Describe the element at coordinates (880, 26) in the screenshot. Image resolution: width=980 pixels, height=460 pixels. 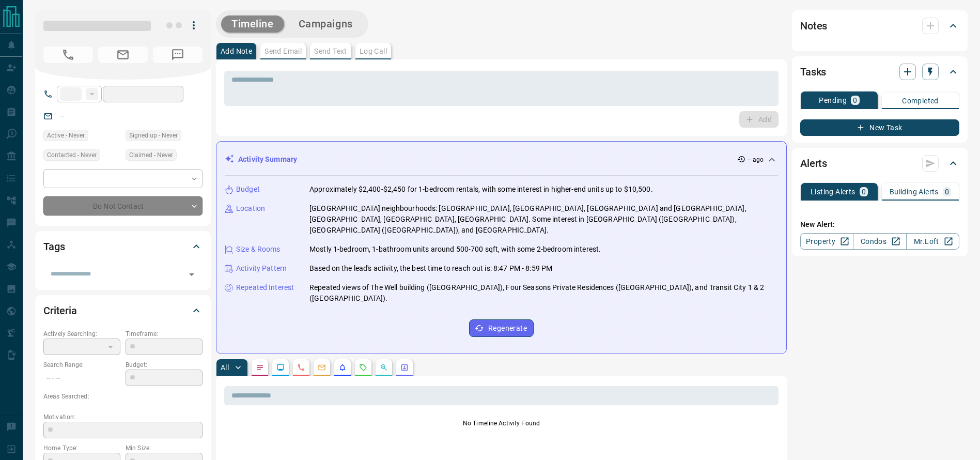
I see `div: Notes` at that location.